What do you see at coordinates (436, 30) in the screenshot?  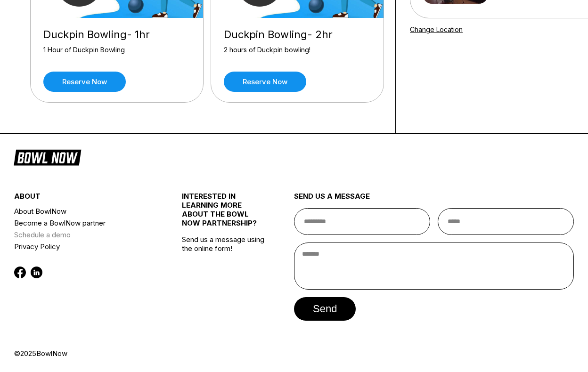 I see `a: Change Location` at bounding box center [436, 30].